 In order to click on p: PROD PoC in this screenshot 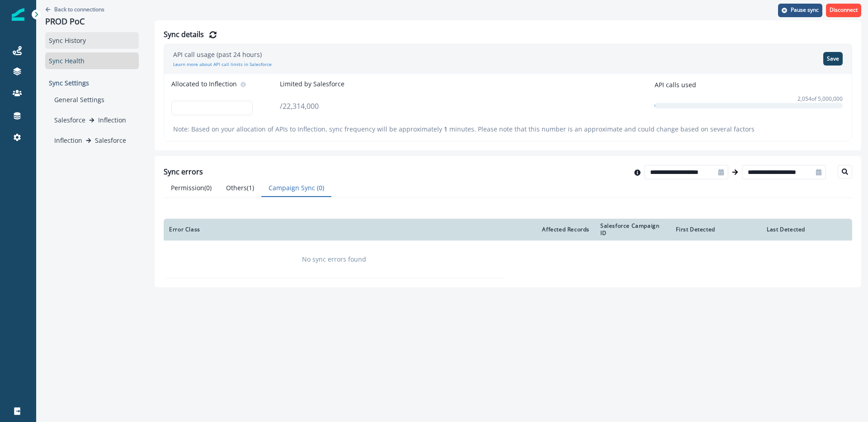, I will do `click(92, 21)`.